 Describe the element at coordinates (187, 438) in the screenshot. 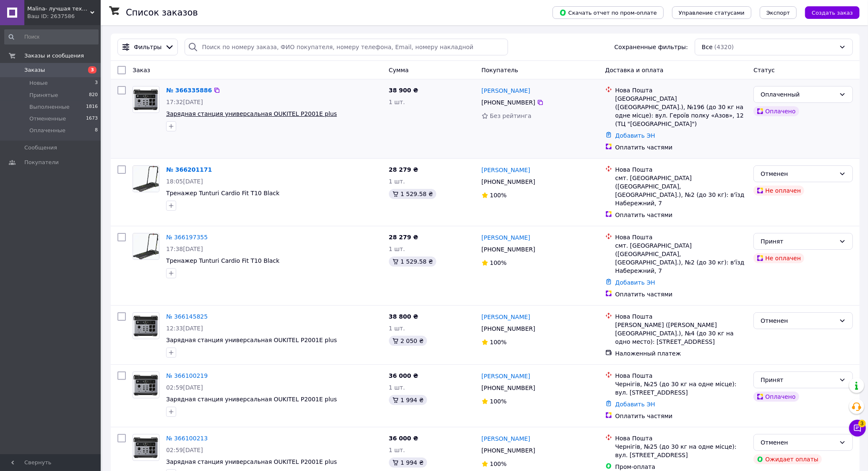

I see `a: № 366100213` at that location.